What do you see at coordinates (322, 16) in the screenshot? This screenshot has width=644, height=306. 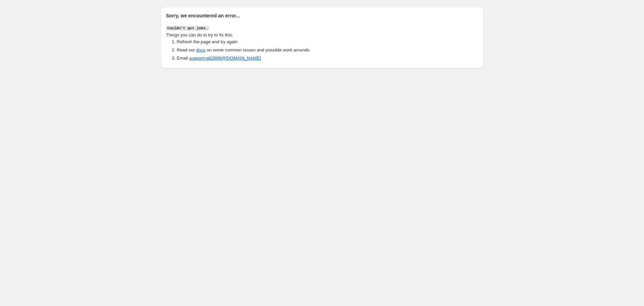 I see `h2: Sorry, we encountered an error...` at bounding box center [322, 16].